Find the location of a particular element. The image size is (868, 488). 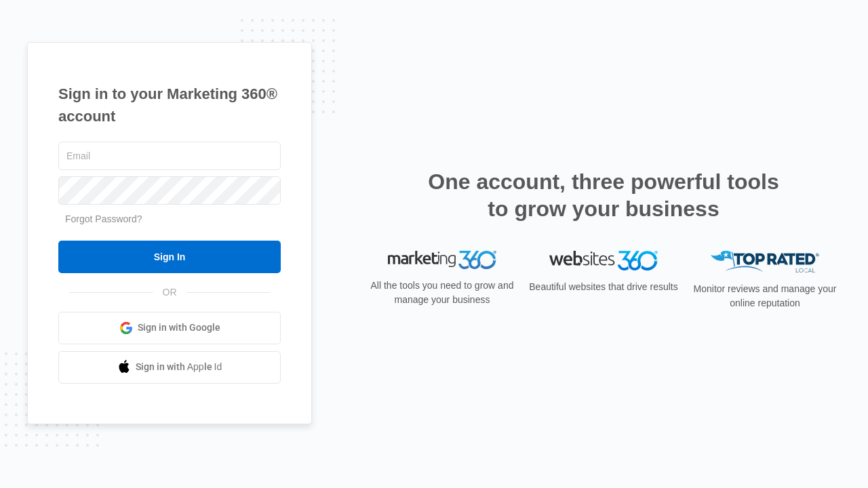

a: Forgot Password? is located at coordinates (104, 219).